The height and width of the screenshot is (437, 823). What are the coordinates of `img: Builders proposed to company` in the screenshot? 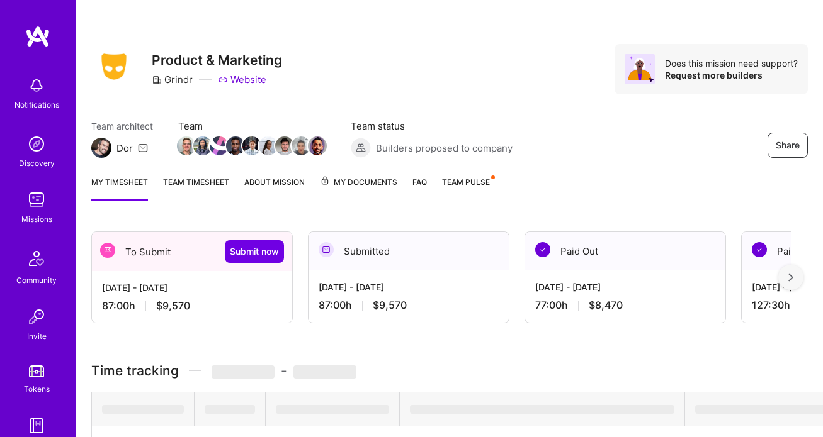 It's located at (361, 148).